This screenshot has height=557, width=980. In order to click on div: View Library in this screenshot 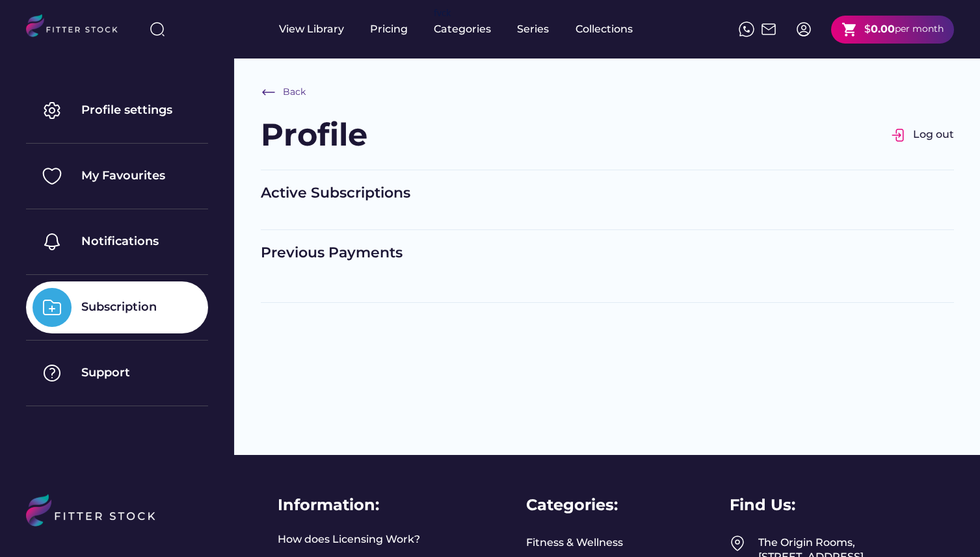, I will do `click(312, 29)`.